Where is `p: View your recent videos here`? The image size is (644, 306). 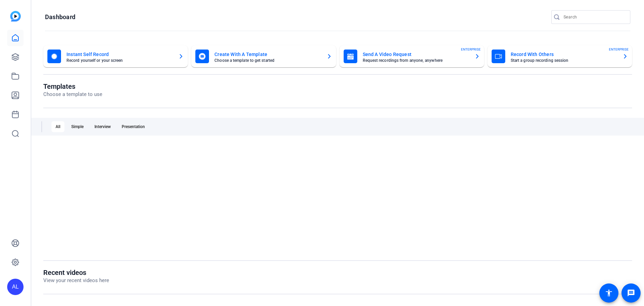
p: View your recent videos here is located at coordinates (76, 280).